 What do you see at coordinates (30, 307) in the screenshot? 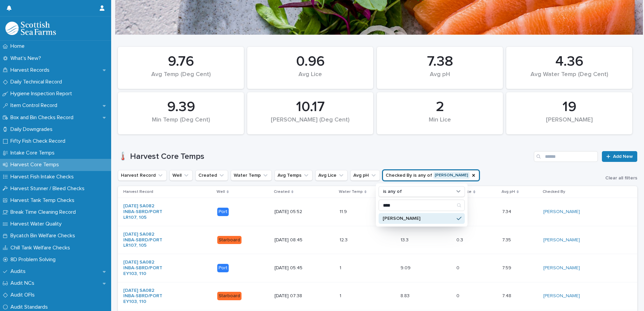
I see `p: Audit Standards` at bounding box center [30, 307].